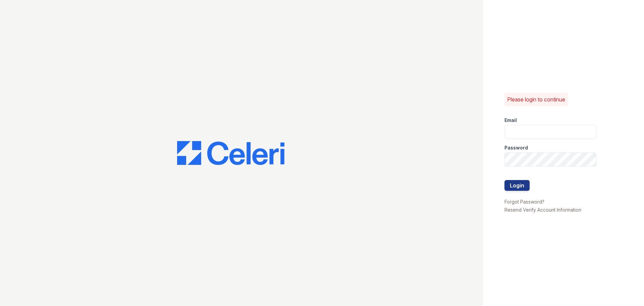 The image size is (644, 306). Describe the element at coordinates (517, 185) in the screenshot. I see `button: Login` at that location.